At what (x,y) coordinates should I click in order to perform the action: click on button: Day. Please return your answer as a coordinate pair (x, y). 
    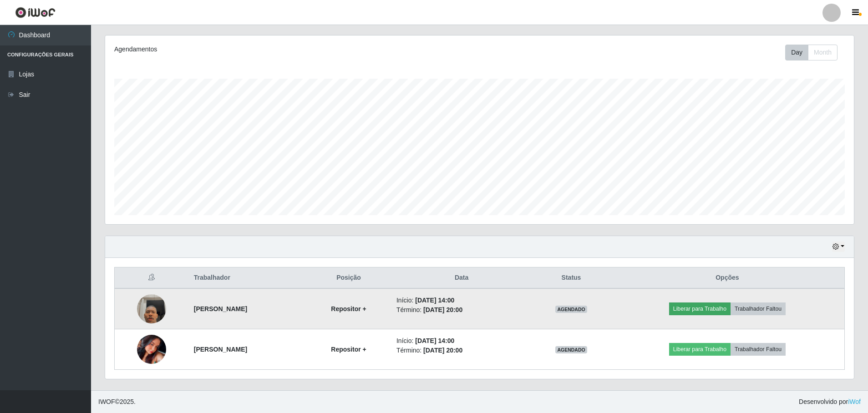
    Looking at the image, I should click on (797, 52).